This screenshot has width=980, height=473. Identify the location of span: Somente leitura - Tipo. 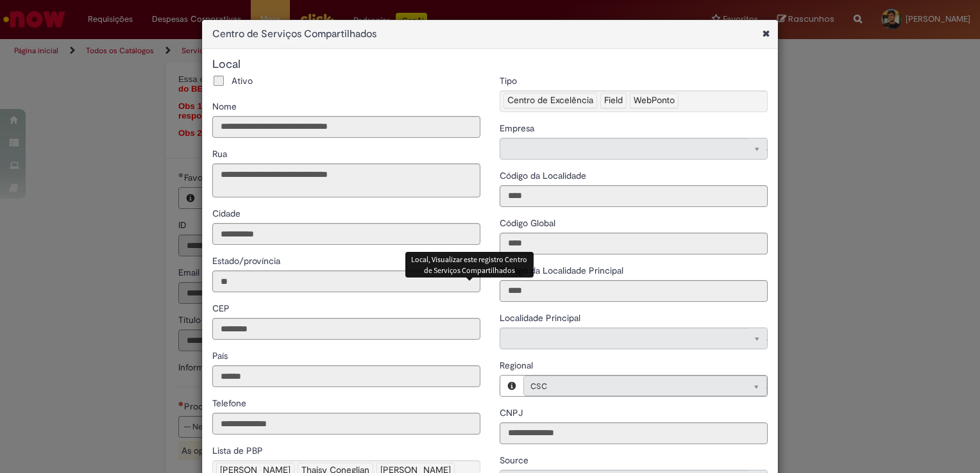
(509, 81).